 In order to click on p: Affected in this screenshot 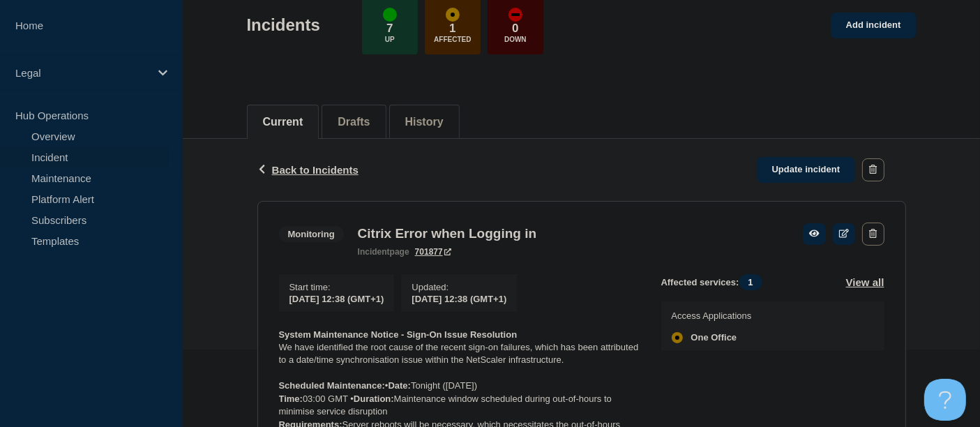, I will do `click(452, 39)`.